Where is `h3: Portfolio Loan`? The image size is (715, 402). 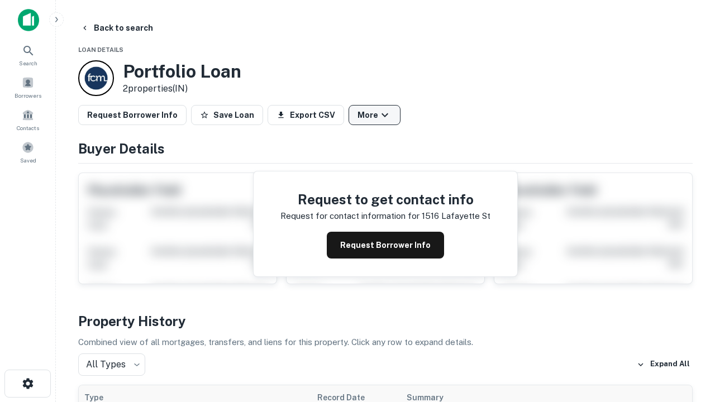
h3: Portfolio Loan is located at coordinates (182, 71).